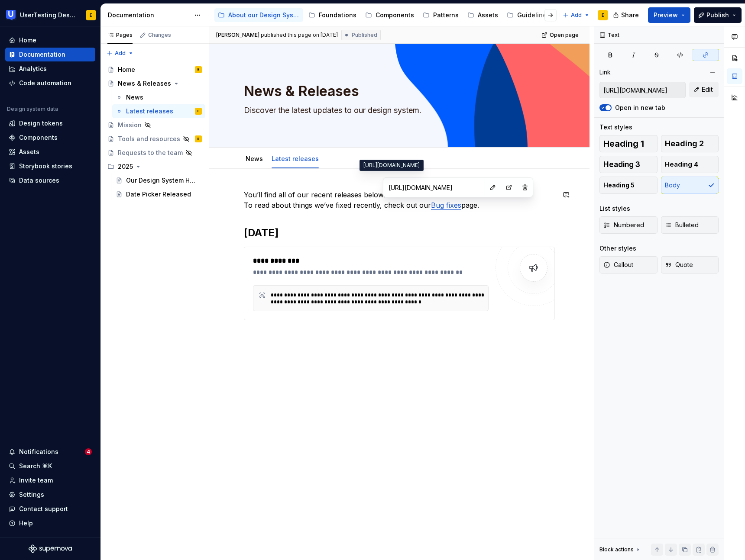 This screenshot has height=560, width=745. Describe the element at coordinates (41, 124) in the screenshot. I see `div: Design tokens` at that location.